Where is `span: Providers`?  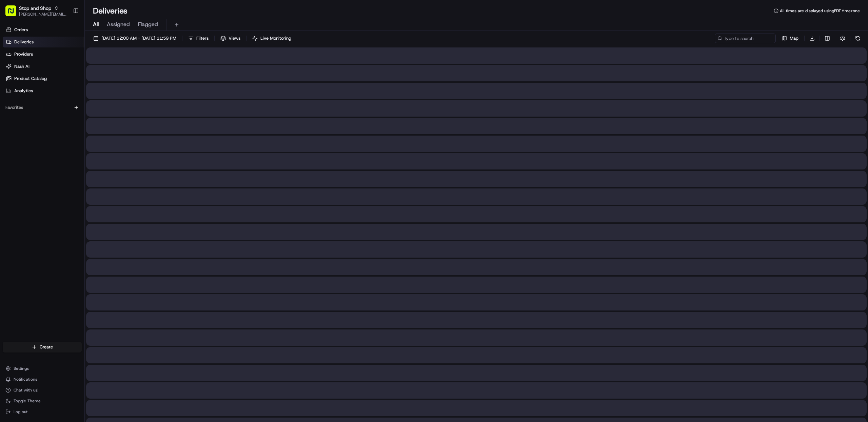 span: Providers is located at coordinates (23, 54).